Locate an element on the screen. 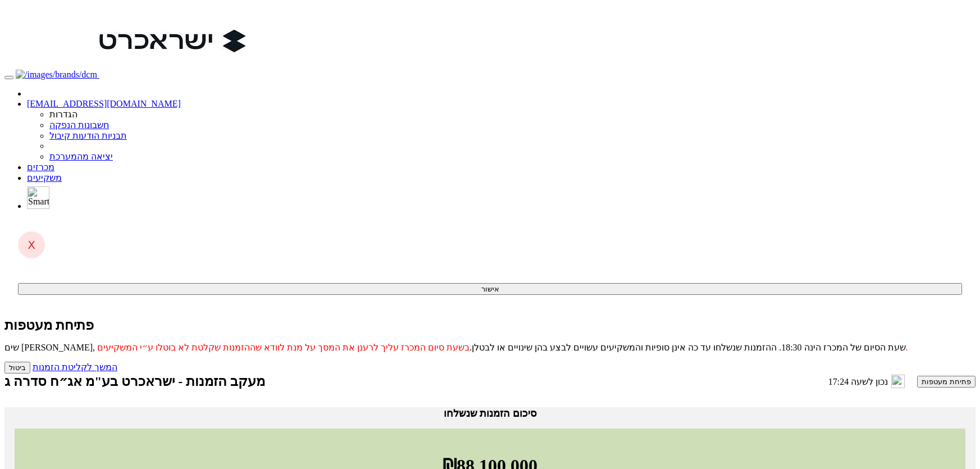  img: Auction Logo is located at coordinates (172, 41).